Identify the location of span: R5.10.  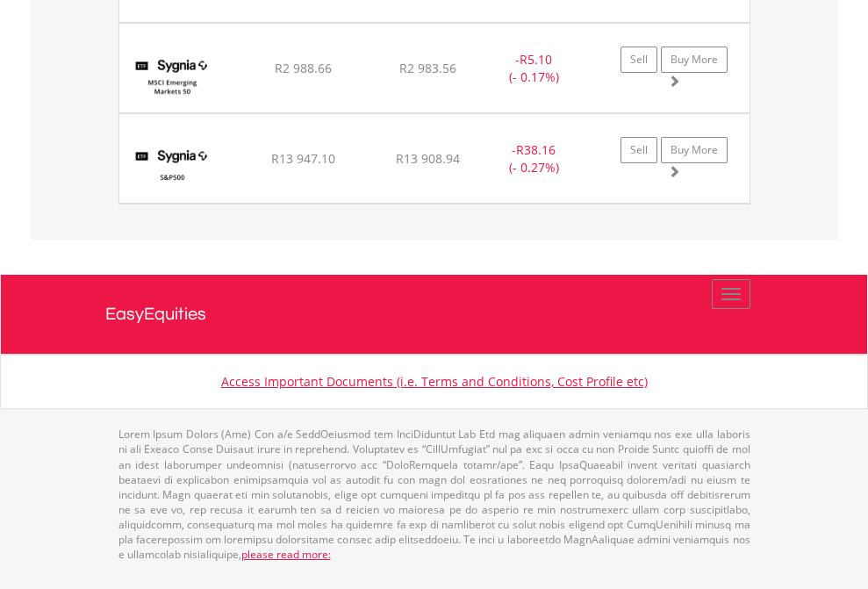
(536, 59).